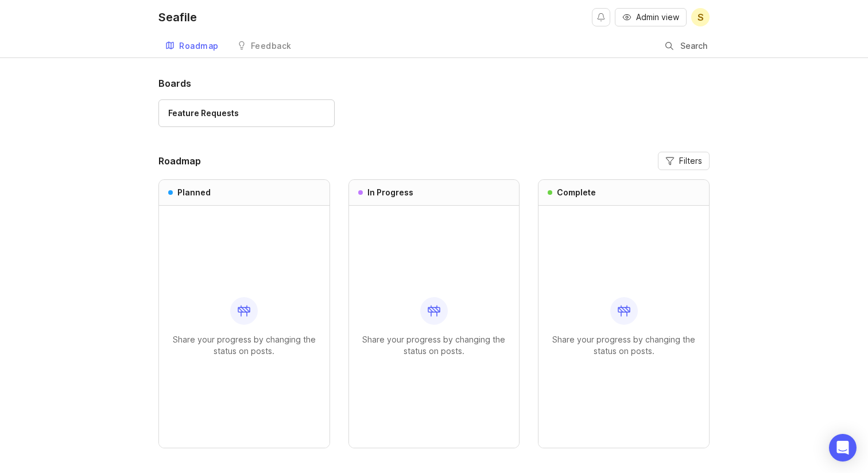 The height and width of the screenshot is (473, 868). What do you see at coordinates (690, 161) in the screenshot?
I see `span: Filters` at bounding box center [690, 161].